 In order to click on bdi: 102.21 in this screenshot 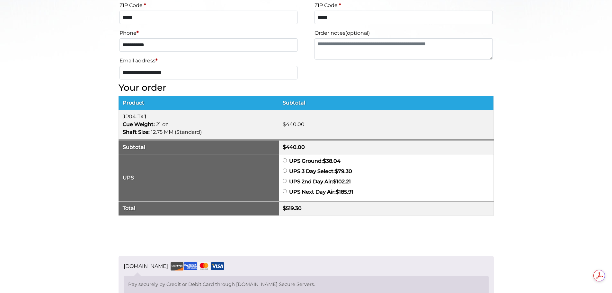, I will do `click(342, 181)`.